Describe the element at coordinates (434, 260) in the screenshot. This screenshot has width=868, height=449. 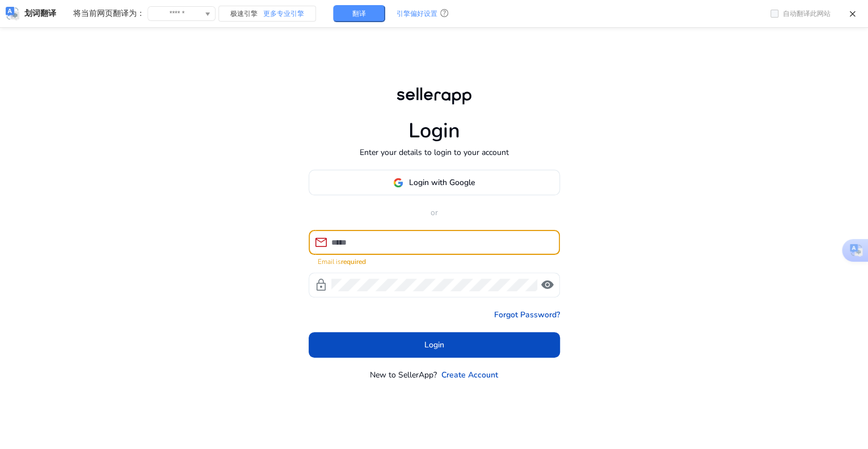
I see `mat-error: Email is` at that location.